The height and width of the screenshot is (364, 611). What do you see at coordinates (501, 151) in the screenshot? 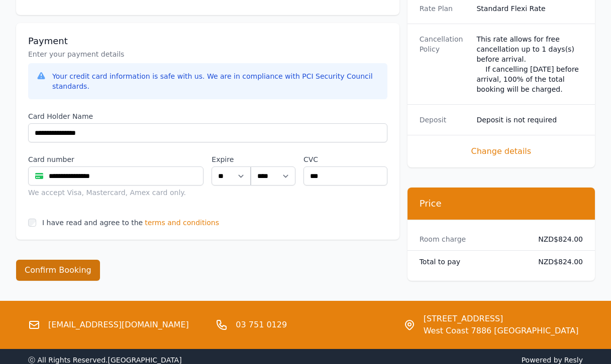
I see `span: Change details` at bounding box center [501, 151].